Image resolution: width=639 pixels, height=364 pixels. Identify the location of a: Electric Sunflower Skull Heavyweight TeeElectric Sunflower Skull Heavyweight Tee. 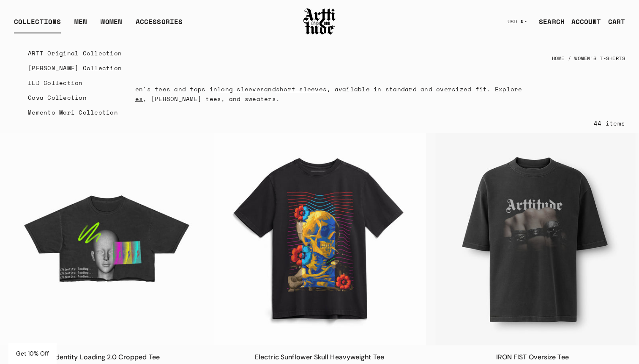
(319, 239).